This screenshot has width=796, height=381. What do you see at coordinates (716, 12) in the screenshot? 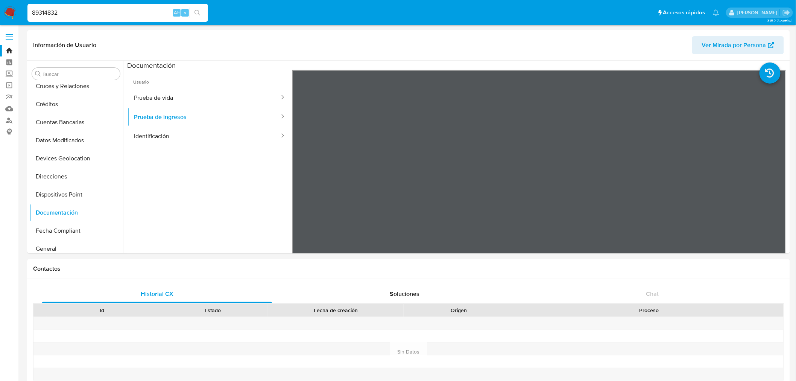
I see `a: Notificaciones` at bounding box center [716, 12].